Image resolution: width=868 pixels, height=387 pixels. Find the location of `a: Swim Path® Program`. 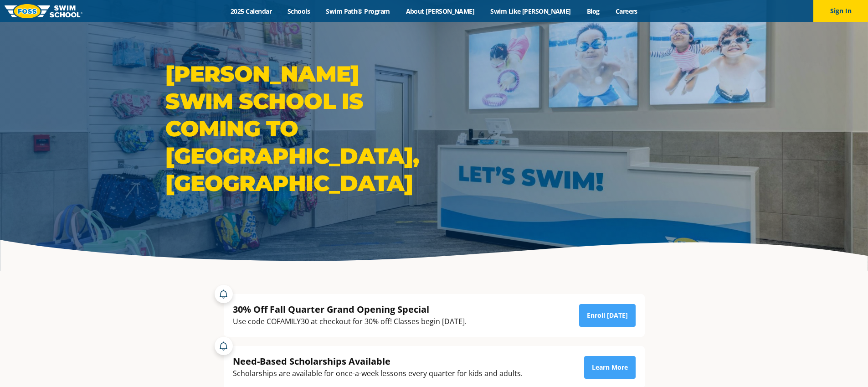

a: Swim Path® Program is located at coordinates (358, 11).